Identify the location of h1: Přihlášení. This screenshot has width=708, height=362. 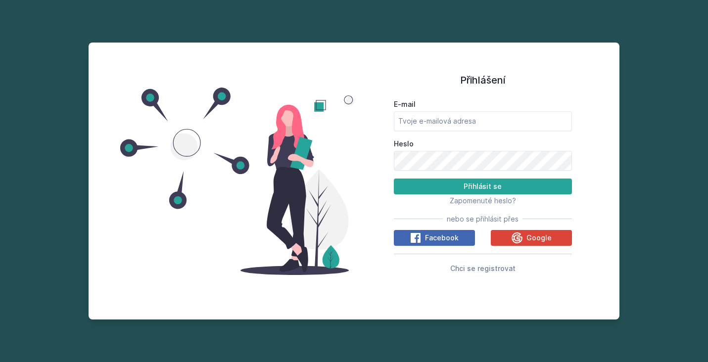
(483, 80).